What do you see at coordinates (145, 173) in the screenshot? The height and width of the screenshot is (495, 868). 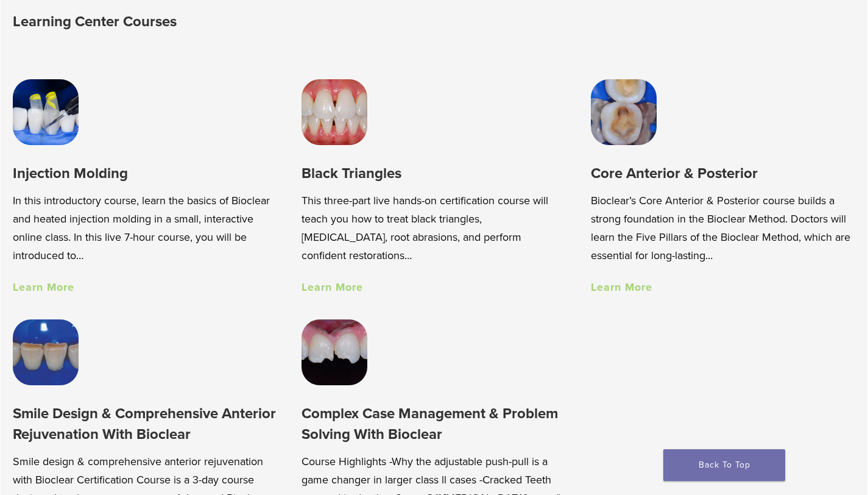 I see `h3: Injection Molding` at bounding box center [145, 173].